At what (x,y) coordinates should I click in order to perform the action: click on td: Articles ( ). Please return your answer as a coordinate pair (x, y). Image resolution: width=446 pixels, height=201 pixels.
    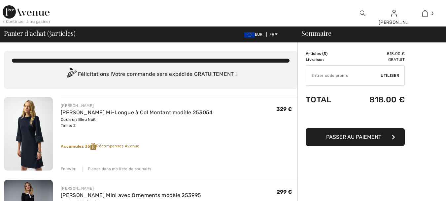
    Looking at the image, I should click on (327, 54).